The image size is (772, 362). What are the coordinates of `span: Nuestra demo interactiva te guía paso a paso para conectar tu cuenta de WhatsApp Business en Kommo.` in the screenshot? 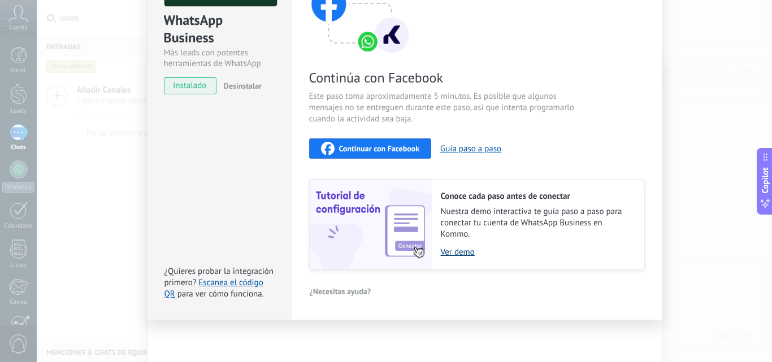 It's located at (537, 223).